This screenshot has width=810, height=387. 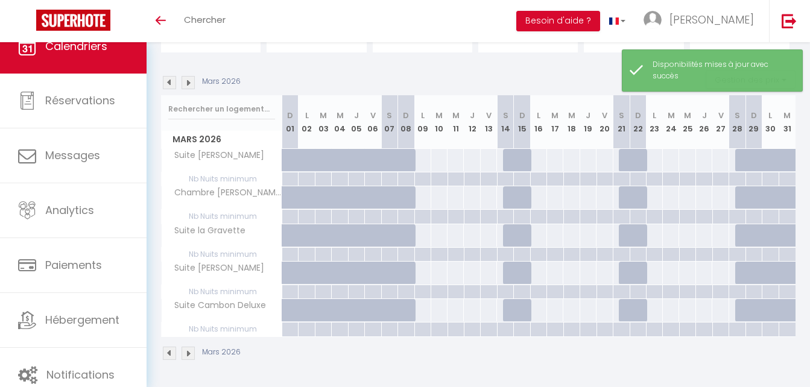 What do you see at coordinates (439, 122) in the screenshot?
I see `th: 10` at bounding box center [439, 122].